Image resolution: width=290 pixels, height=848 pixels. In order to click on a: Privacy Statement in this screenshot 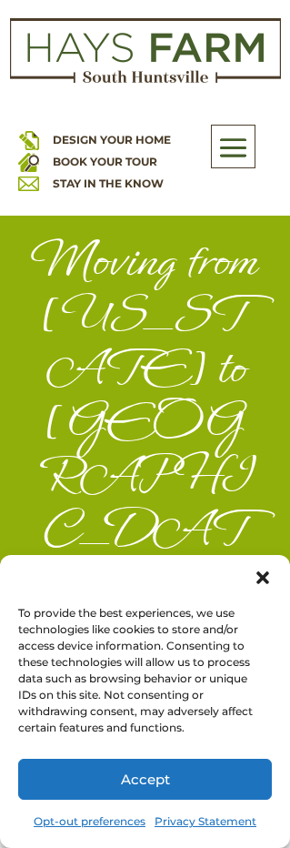, I will do `click(206, 822)`.